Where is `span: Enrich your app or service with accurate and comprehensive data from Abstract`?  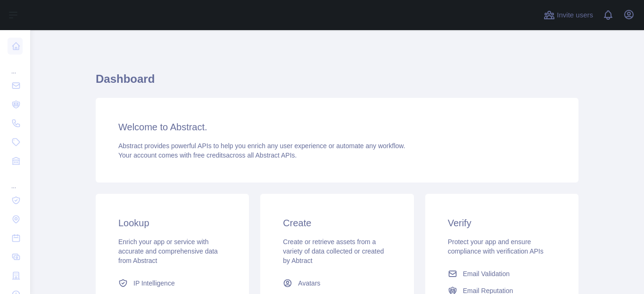 span: Enrich your app or service with accurate and comprehensive data from Abstract is located at coordinates (168, 252).